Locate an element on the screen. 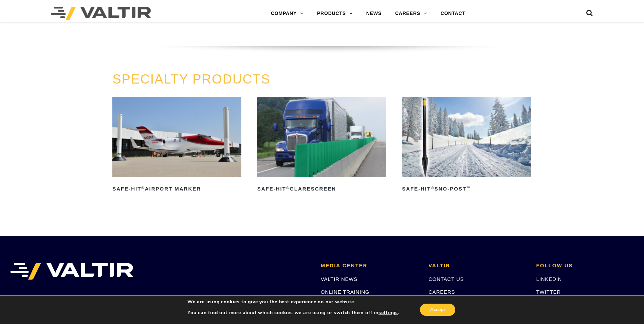  p: We are using cookies to give you the best experience on our website. is located at coordinates (293, 302).